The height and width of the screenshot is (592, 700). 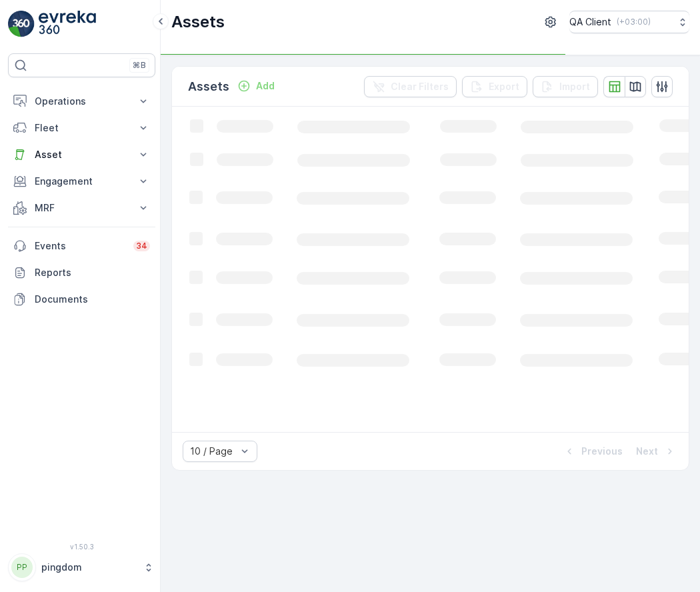 I want to click on img: logo, so click(x=21, y=24).